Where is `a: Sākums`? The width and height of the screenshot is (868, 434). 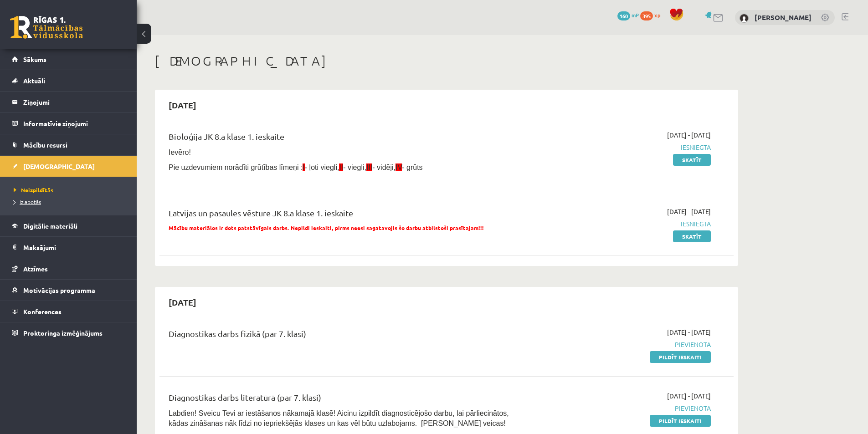 a: Sākums is located at coordinates (68, 59).